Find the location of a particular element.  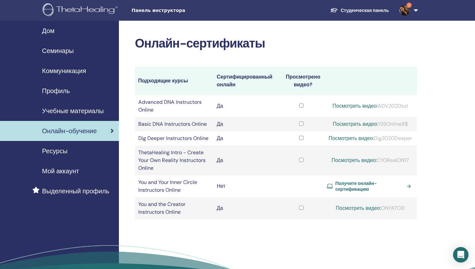

td: You and Your Inner Circle Instructors Online is located at coordinates (174, 186).